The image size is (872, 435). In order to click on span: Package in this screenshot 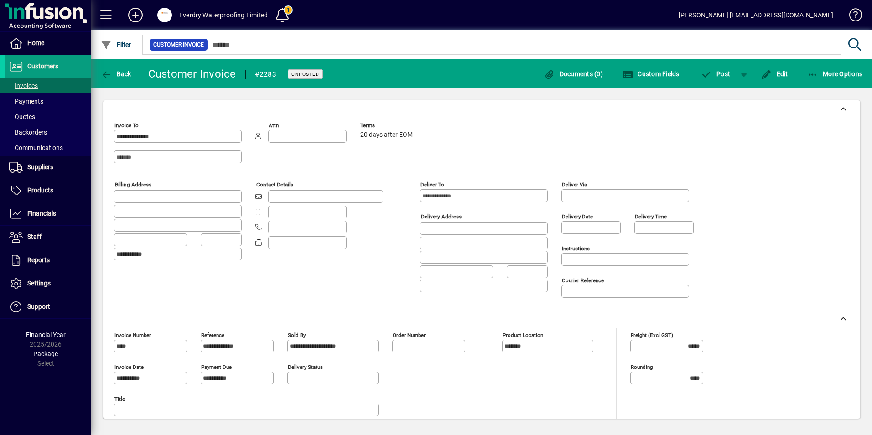, I will do `click(46, 354)`.